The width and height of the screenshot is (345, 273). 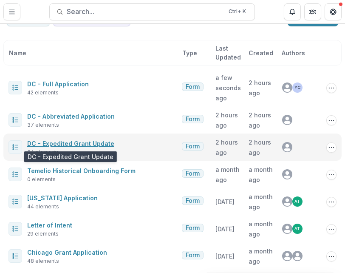 What do you see at coordinates (228, 87) in the screenshot?
I see `span: a few seconds ago` at bounding box center [228, 87].